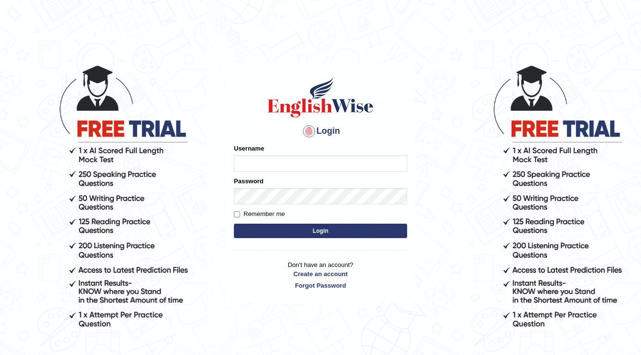 This screenshot has width=641, height=355. I want to click on label: Username, so click(249, 148).